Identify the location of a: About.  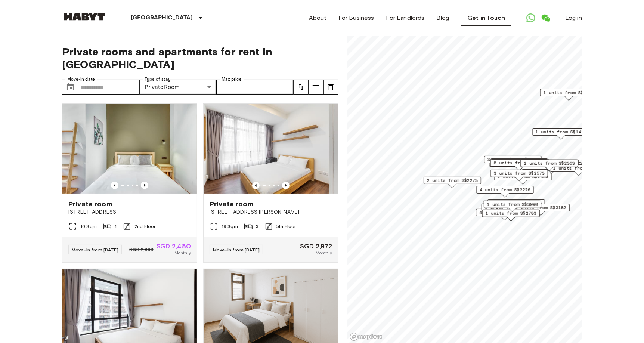
(317, 18).